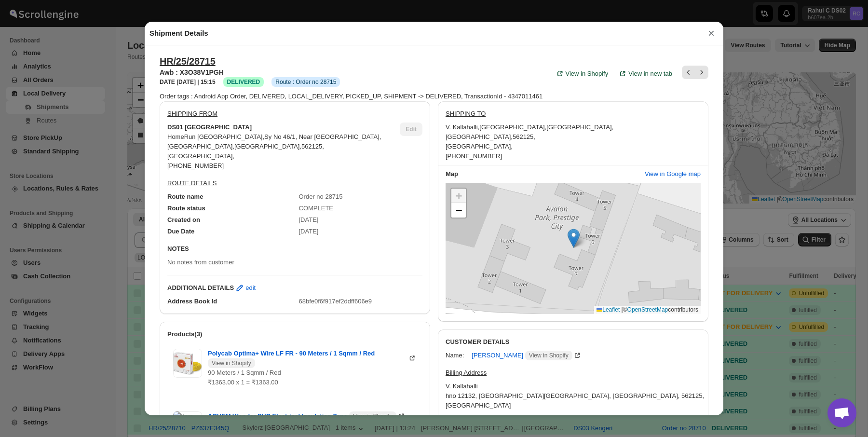 The height and width of the screenshot is (437, 868). What do you see at coordinates (302, 417) in the screenshot?
I see `span: ACHEM Wonder PVC Electrical Insulation Tape` at bounding box center [302, 417].